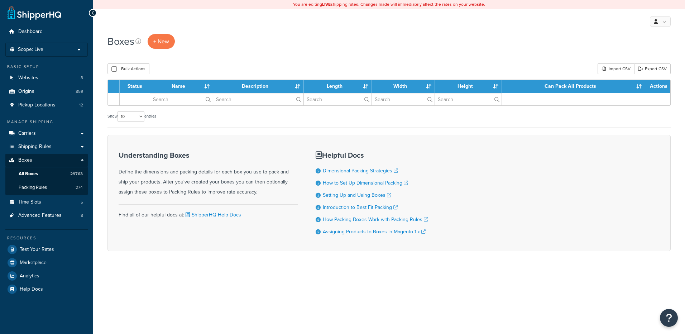  What do you see at coordinates (208, 155) in the screenshot?
I see `h3: Understanding Boxes` at bounding box center [208, 155].